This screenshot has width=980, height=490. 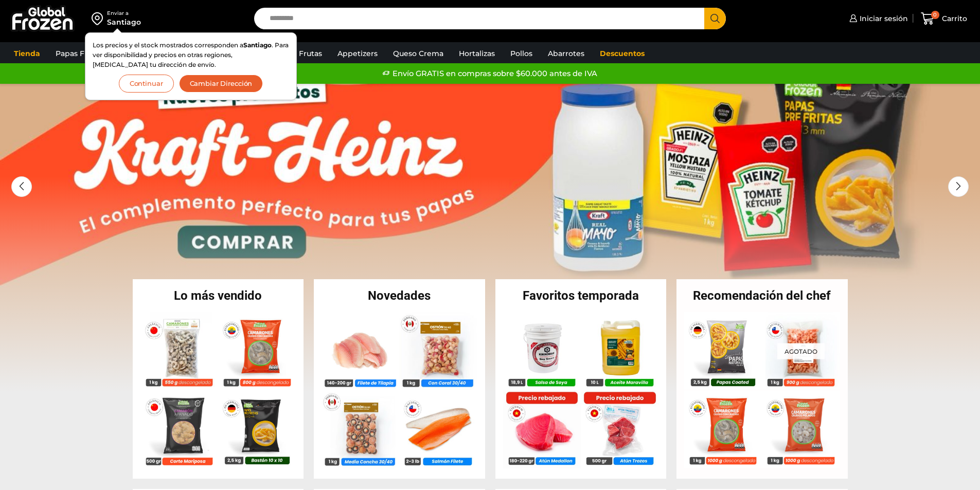 What do you see at coordinates (124, 22) in the screenshot?
I see `div: Santiago` at bounding box center [124, 22].